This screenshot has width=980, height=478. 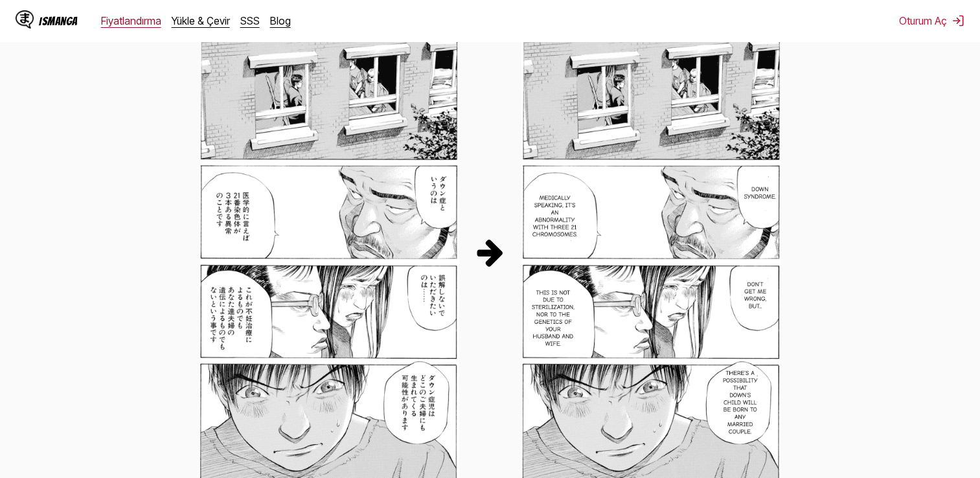 I want to click on div: IsManga, so click(x=58, y=20).